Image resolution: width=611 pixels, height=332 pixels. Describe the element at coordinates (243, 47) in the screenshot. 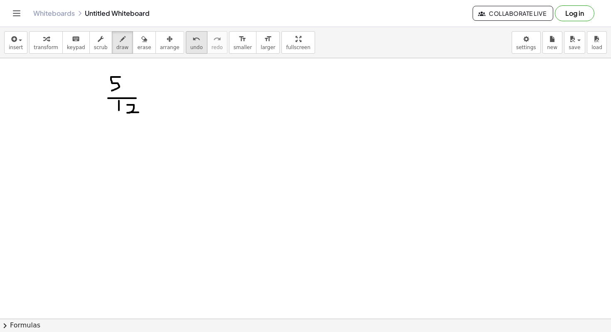

I see `span: smaller` at that location.